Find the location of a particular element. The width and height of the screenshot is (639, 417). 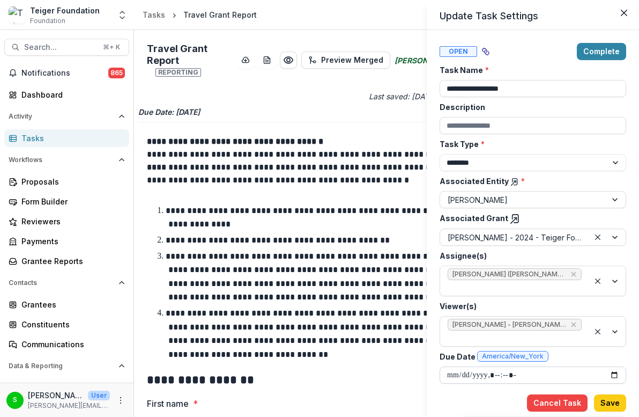

label: Due Date is located at coordinates (530, 356).